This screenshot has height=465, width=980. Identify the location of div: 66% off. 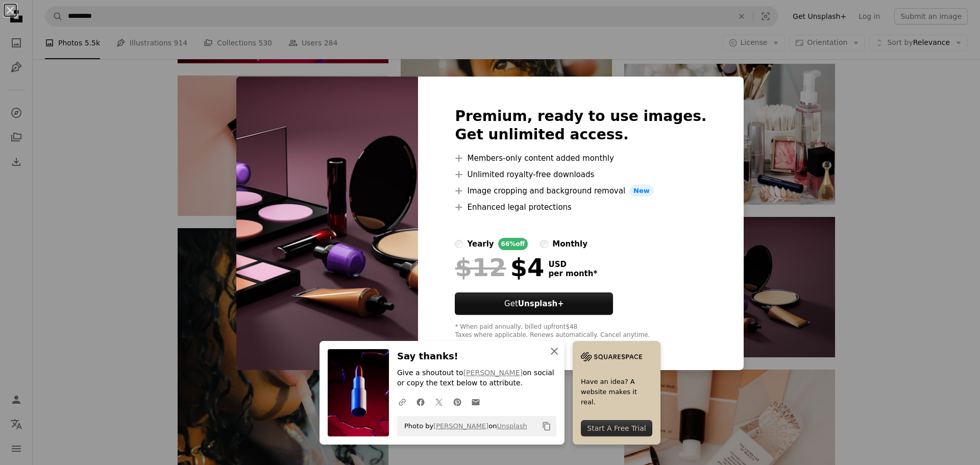
(513, 244).